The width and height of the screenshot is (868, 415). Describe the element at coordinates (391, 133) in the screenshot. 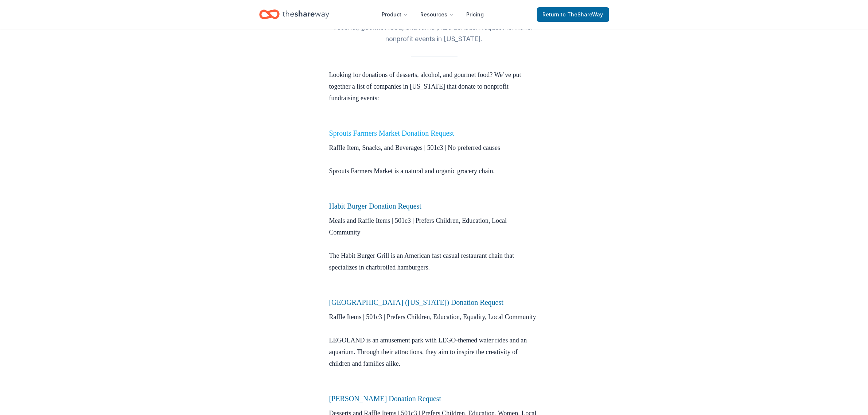

I see `a: Sprouts Farmers Market Donation Request` at that location.